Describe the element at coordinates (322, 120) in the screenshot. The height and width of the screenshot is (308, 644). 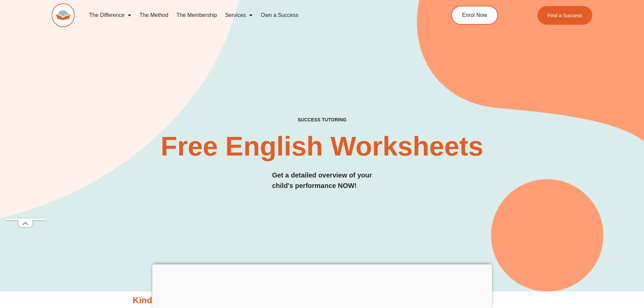
I see `h4: SUCCESS TUTORING​` at that location.